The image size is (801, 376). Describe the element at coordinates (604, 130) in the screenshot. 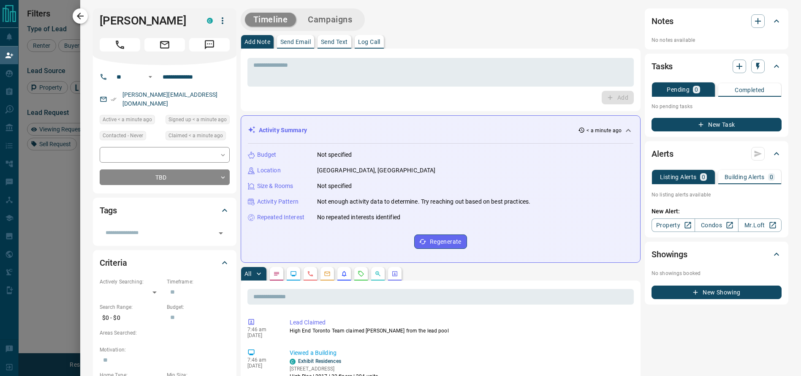

I see `p: < a minute ago` at that location.